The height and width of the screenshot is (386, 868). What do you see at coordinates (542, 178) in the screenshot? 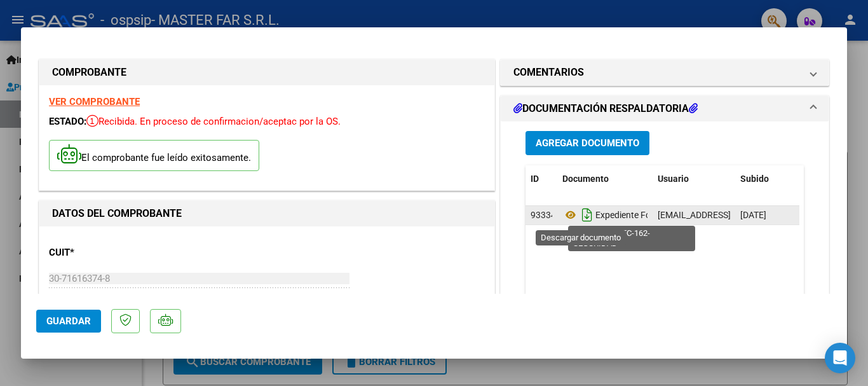
I see `datatable-header-cell: ID` at bounding box center [542, 178].